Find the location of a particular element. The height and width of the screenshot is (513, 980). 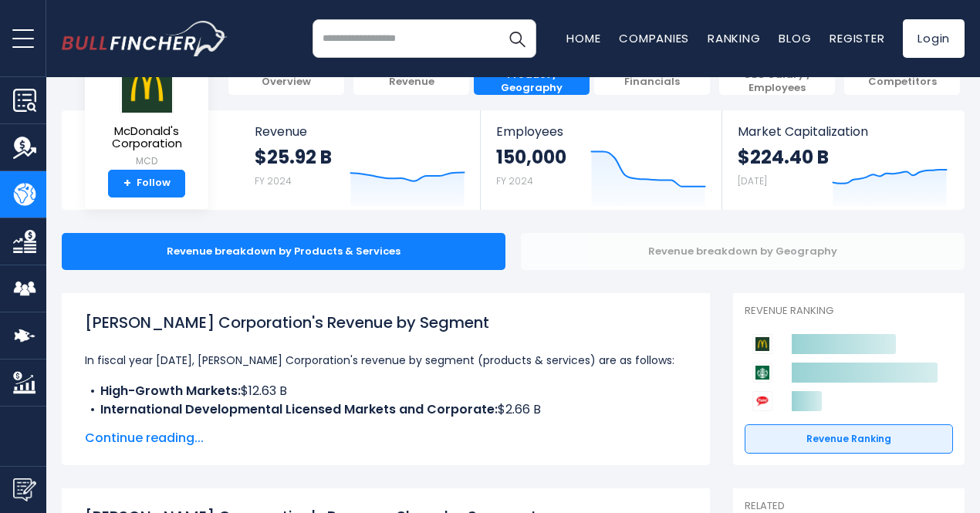

span: Product / Geography is located at coordinates (531, 82).